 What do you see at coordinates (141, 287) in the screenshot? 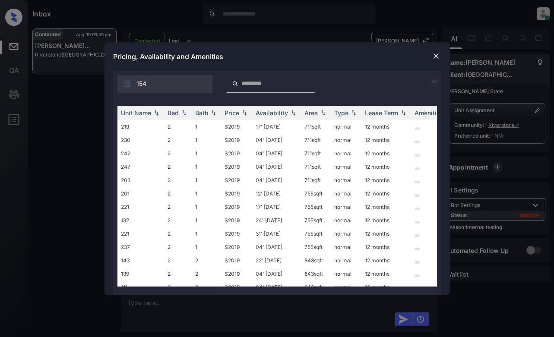
I see `td: 111` at bounding box center [141, 287].